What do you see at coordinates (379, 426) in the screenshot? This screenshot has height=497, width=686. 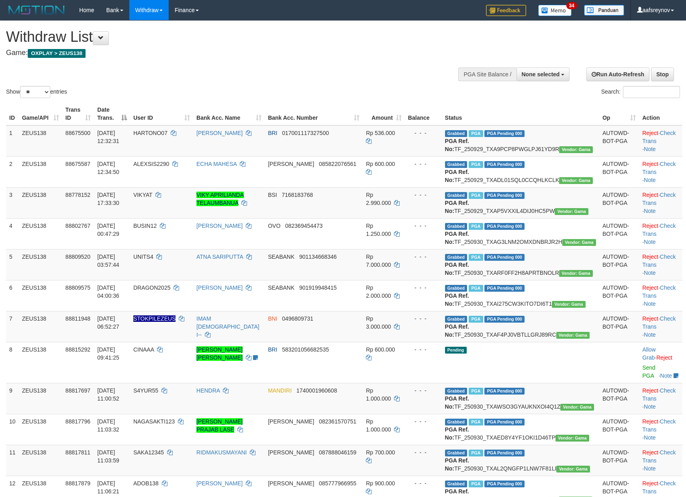 I see `span: Rp 1.000.000` at bounding box center [379, 426].